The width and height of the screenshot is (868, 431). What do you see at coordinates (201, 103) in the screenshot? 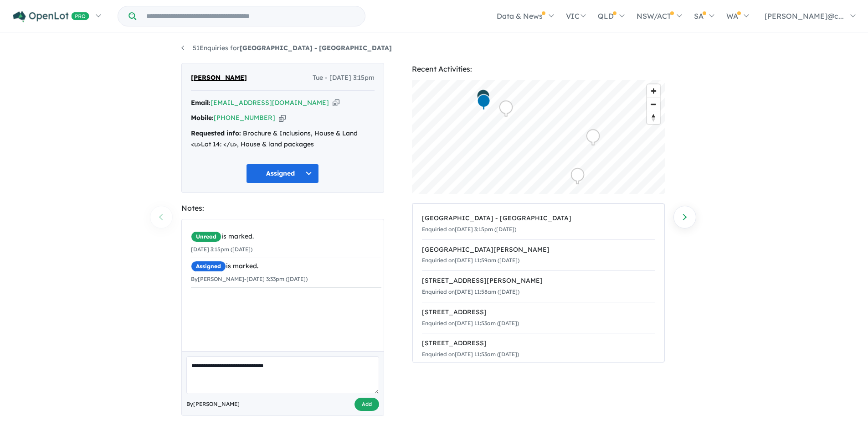
I see `strong: Email:` at bounding box center [201, 103].